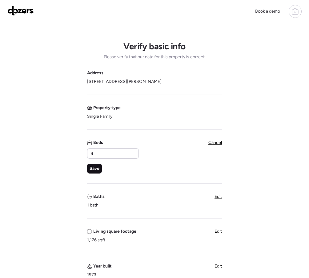 This screenshot has width=309, height=278. What do you see at coordinates (155, 57) in the screenshot?
I see `span: Please verify that our data for this property is correct.` at bounding box center [155, 57].